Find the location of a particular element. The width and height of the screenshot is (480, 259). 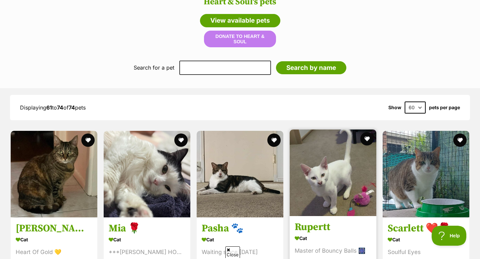

span: Close is located at coordinates (233, 252).